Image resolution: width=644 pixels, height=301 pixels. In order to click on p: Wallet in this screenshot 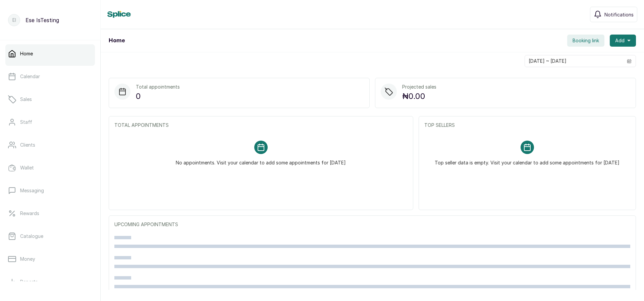, I will do `click(27, 168)`.